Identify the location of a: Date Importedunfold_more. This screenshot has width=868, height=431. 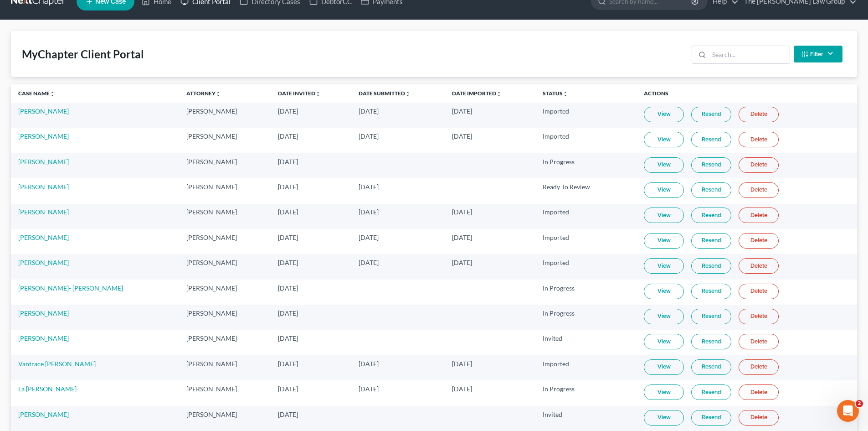
(477, 93).